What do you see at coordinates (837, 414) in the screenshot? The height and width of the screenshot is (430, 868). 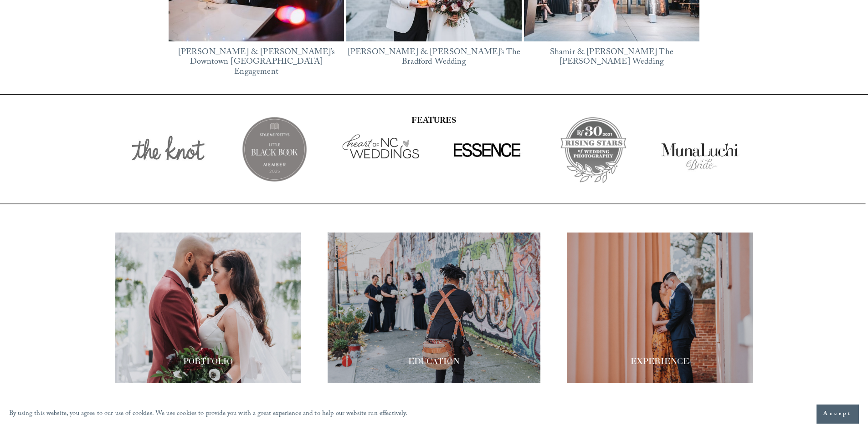 I see `button: Accept` at bounding box center [837, 414].